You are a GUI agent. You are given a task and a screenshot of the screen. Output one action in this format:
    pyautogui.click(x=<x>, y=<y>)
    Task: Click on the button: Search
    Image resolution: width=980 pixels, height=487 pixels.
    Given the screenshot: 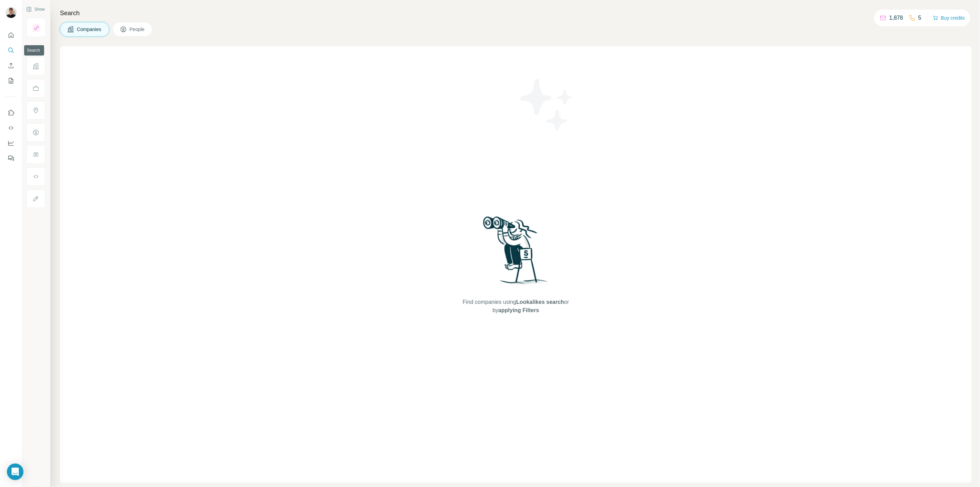 What is the action you would take?
    pyautogui.click(x=11, y=50)
    